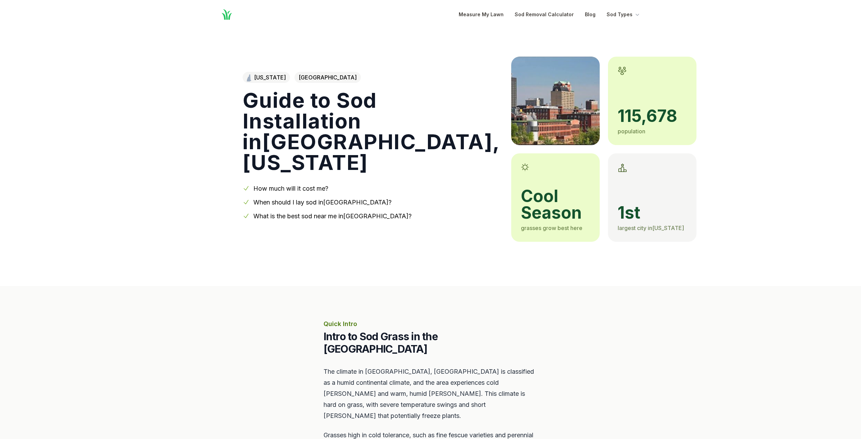 The width and height of the screenshot is (861, 439). What do you see at coordinates (590, 15) in the screenshot?
I see `a: Blog` at bounding box center [590, 15].